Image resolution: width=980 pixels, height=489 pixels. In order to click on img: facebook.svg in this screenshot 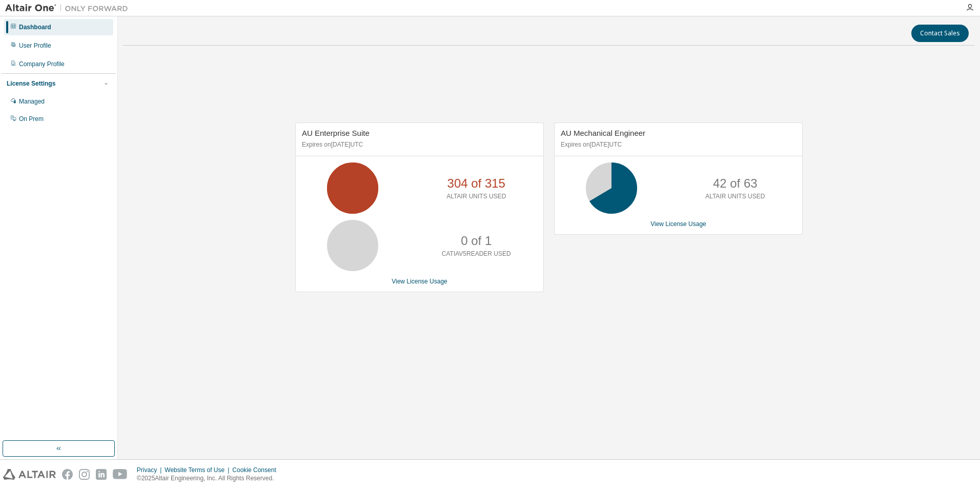, I will do `click(67, 474)`.